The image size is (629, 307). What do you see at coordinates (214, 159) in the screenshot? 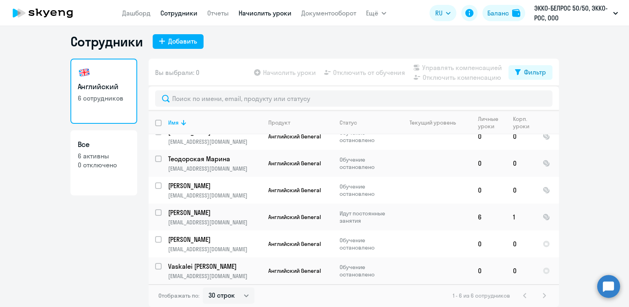
I see `a: Теодорская Марина` at bounding box center [214, 159].